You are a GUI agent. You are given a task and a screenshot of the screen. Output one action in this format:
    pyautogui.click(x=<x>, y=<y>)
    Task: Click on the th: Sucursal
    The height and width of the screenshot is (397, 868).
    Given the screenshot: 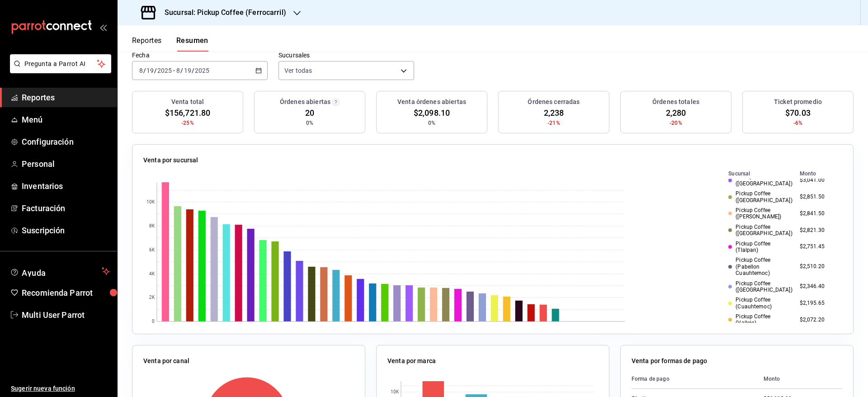 What is the action you would take?
    pyautogui.click(x=754, y=174)
    